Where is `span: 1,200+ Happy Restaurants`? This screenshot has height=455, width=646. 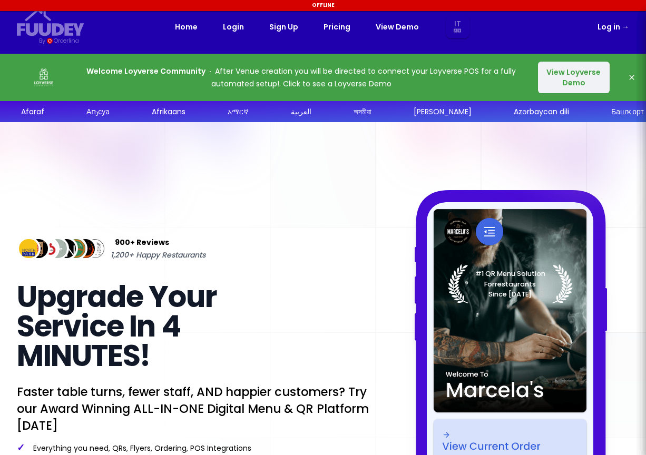 span: 1,200+ Happy Restaurants is located at coordinates (158, 255).